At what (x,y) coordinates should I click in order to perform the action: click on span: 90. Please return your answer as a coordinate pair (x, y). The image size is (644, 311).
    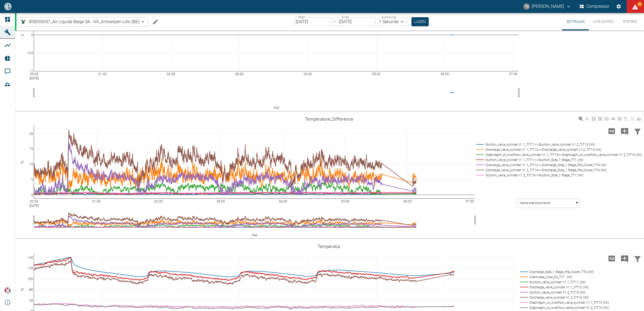
    Looking at the image, I should click on (640, 4).